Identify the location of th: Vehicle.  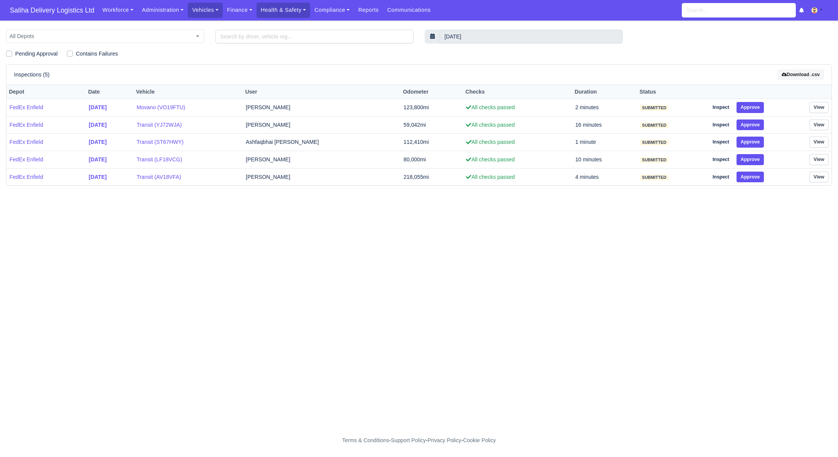
(188, 92).